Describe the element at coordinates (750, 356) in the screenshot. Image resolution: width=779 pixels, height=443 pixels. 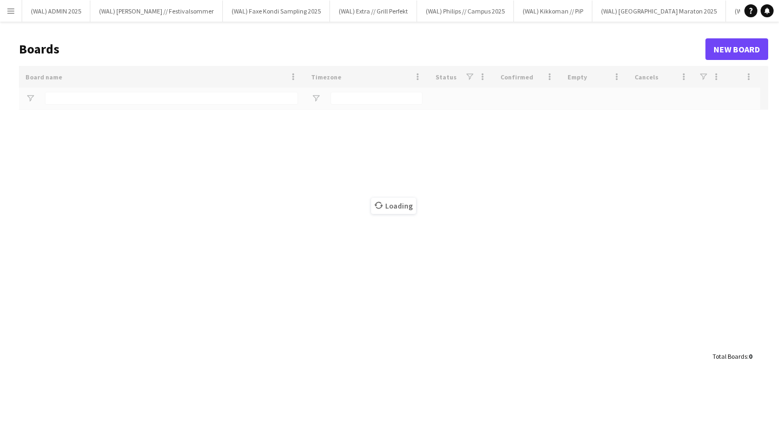
I see `span: 0` at that location.